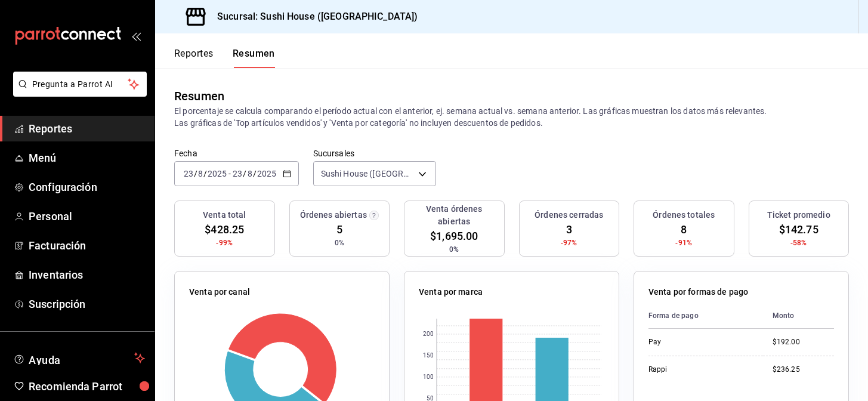  I want to click on text: 150, so click(428, 355).